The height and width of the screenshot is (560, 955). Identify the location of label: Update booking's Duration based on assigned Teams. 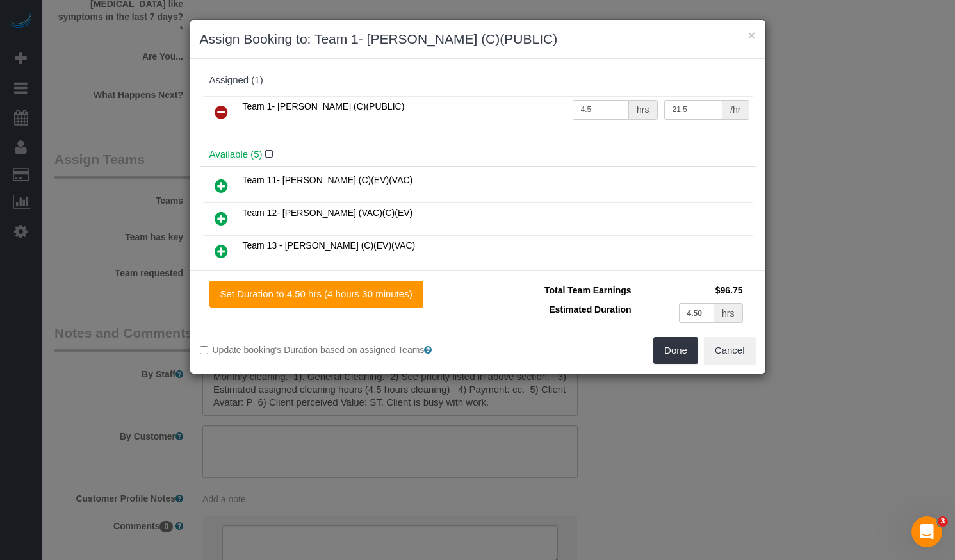
(334, 349).